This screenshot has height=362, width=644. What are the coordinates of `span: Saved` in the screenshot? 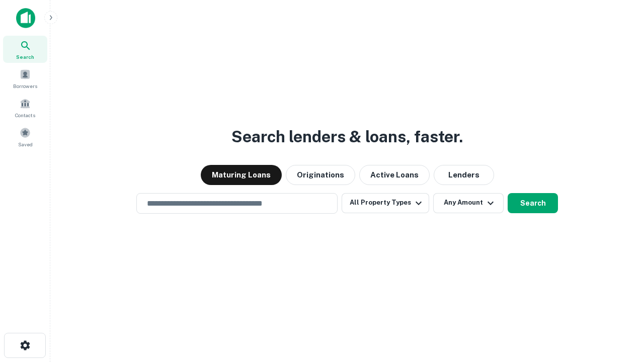 It's located at (25, 144).